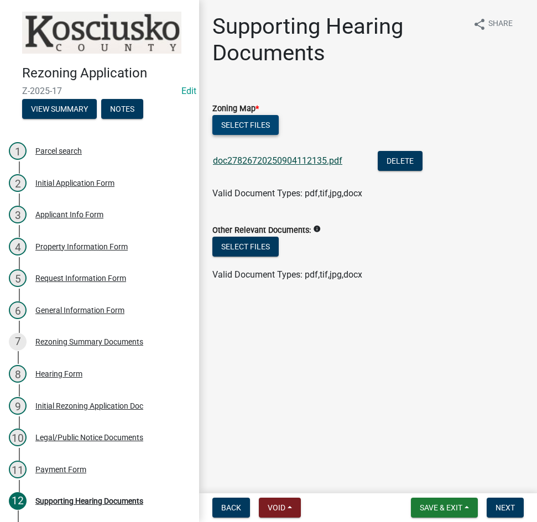  What do you see at coordinates (276, 507) in the screenshot?
I see `span: Void` at bounding box center [276, 507].